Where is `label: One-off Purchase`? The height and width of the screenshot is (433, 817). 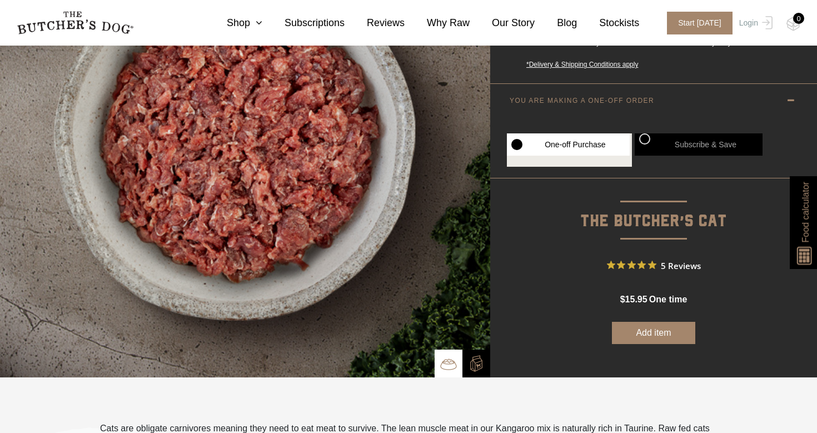 label: One-off Purchase is located at coordinates (568, 145).